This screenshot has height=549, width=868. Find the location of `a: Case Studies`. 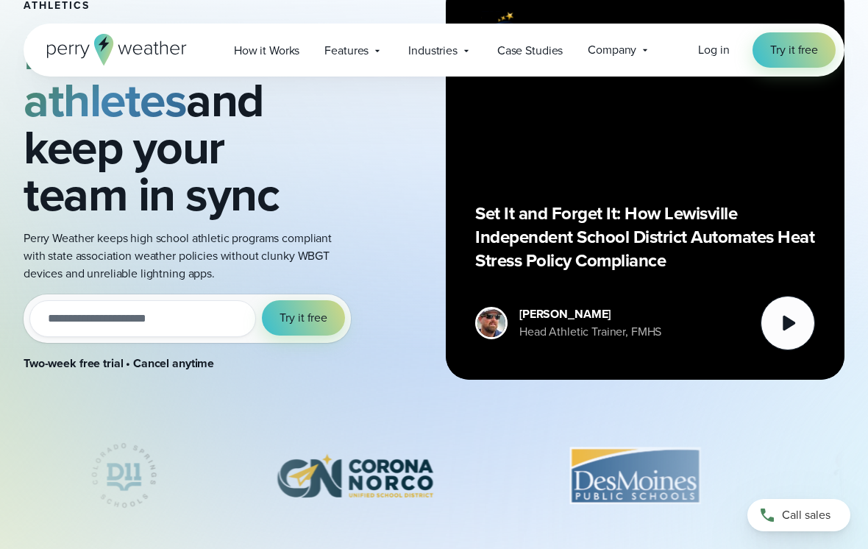

a: Case Studies is located at coordinates (529, 50).